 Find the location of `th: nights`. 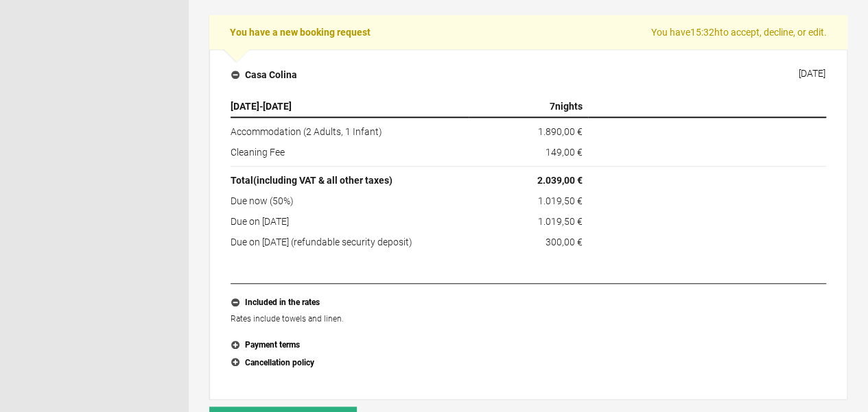

th: nights is located at coordinates (528, 106).